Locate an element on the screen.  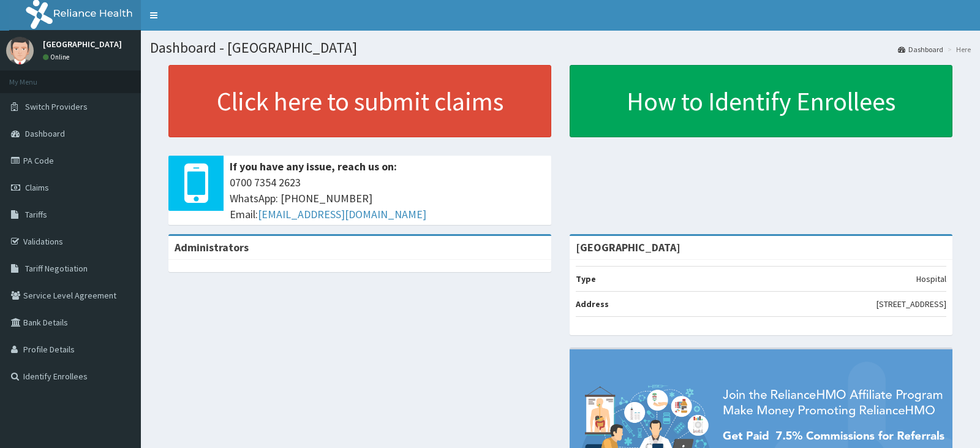
b: Administrators is located at coordinates (211, 247).